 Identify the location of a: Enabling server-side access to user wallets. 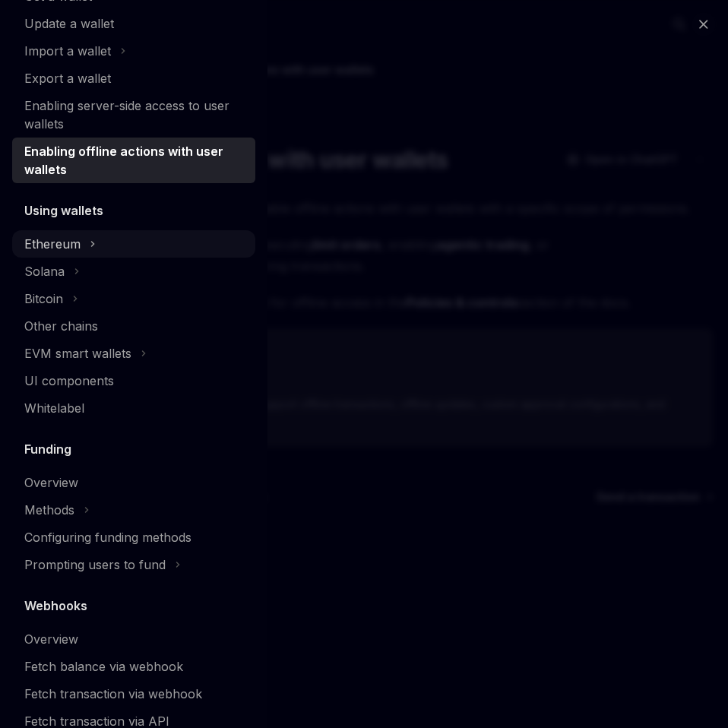
(134, 115).